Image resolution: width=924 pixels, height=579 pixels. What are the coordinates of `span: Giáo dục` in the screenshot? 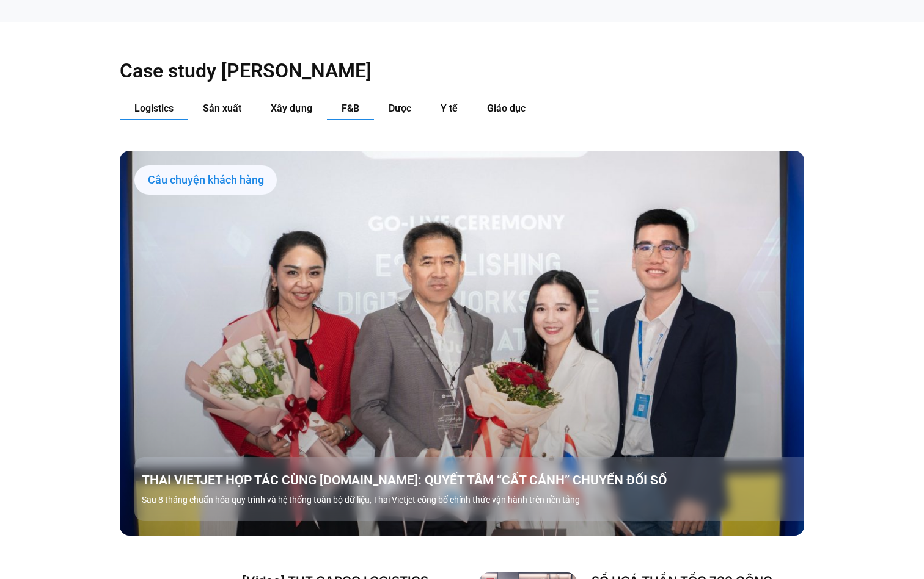 It's located at (506, 108).